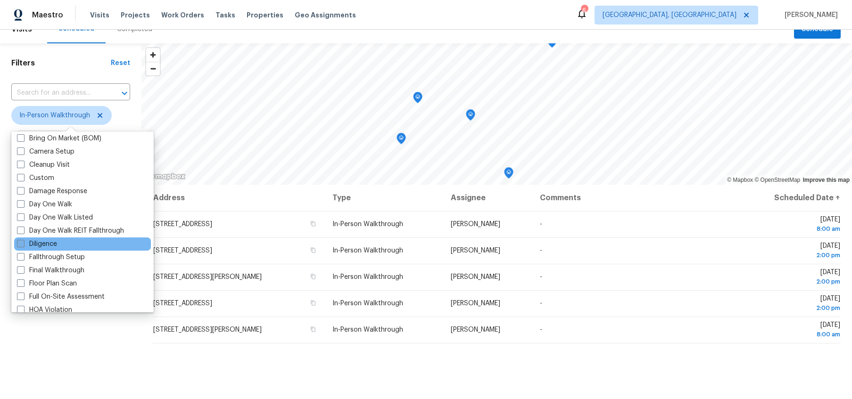 The height and width of the screenshot is (399, 852). I want to click on div: 6, so click(584, 10).